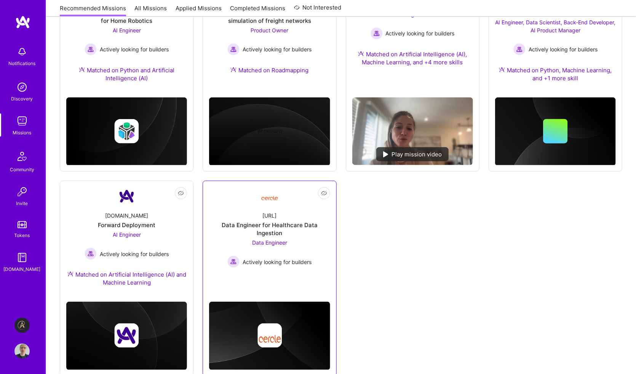 The height and width of the screenshot is (374, 636). I want to click on div: Discovery, so click(22, 99).